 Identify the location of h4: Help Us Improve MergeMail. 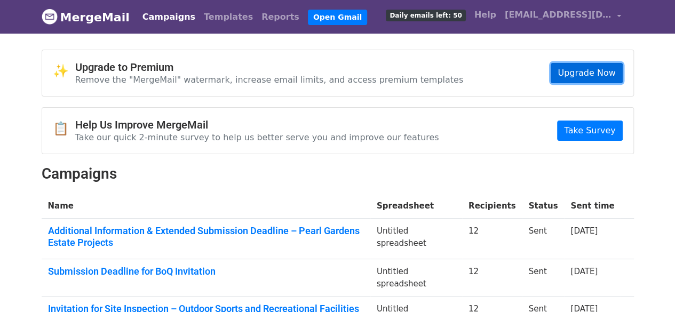
(257, 125).